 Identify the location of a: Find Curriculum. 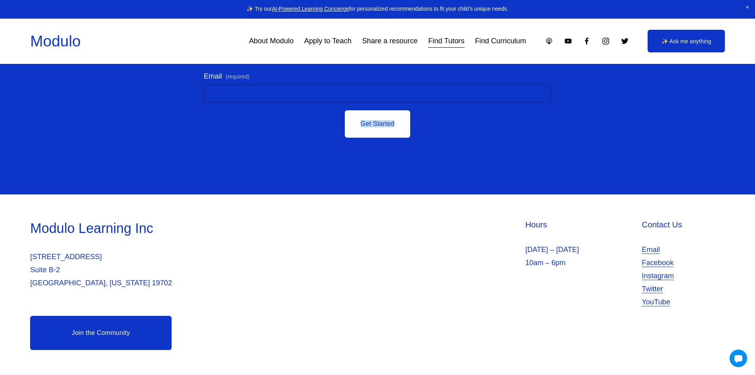
(500, 41).